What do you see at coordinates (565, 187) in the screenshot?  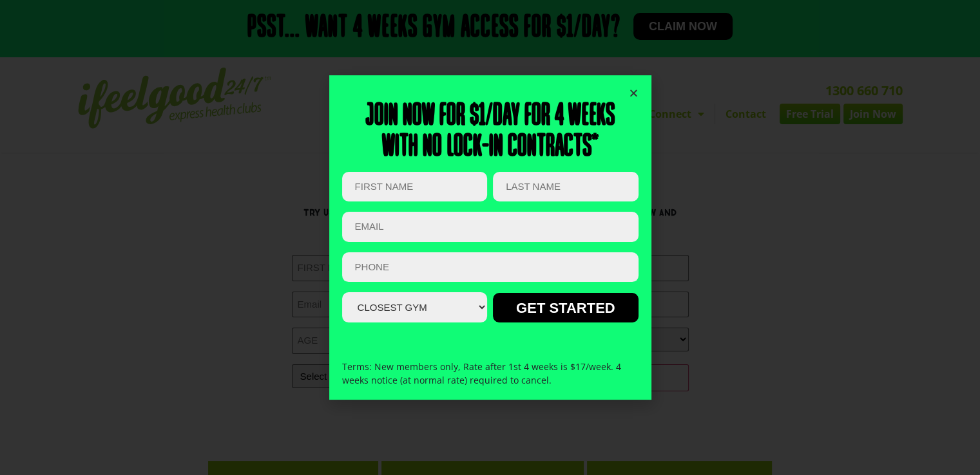 I see `input: LAST NAME` at bounding box center [565, 187].